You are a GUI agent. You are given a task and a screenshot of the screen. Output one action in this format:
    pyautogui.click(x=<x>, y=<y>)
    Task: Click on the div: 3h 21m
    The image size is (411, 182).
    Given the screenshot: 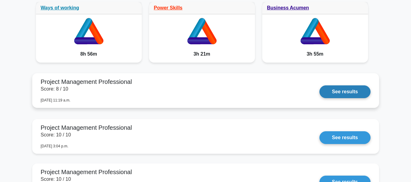 What is the action you would take?
    pyautogui.click(x=202, y=54)
    